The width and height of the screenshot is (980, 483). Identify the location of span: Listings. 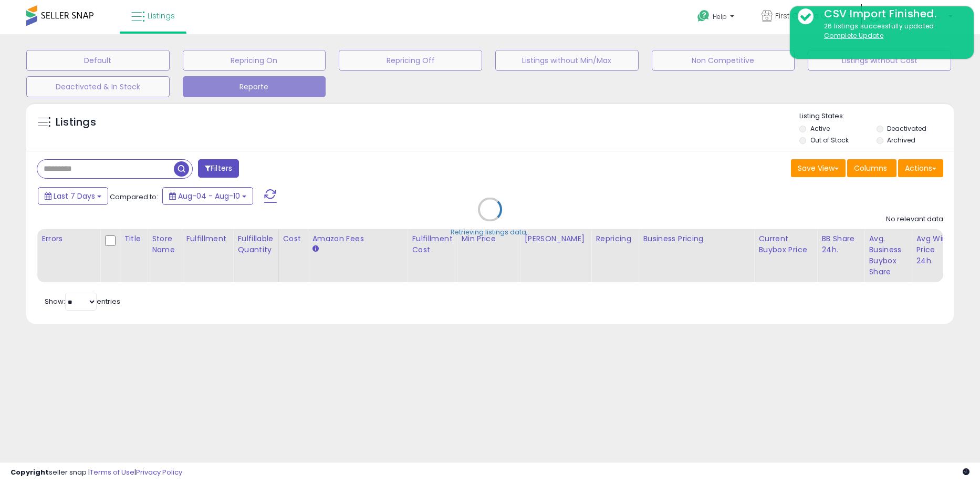
(161, 16).